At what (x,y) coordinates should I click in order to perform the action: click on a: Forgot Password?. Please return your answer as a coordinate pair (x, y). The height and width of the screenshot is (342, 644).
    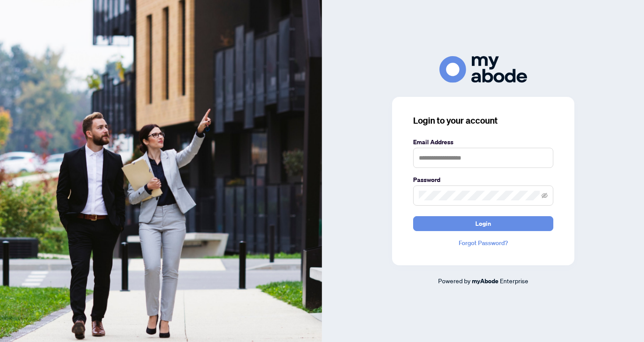
    Looking at the image, I should click on (483, 243).